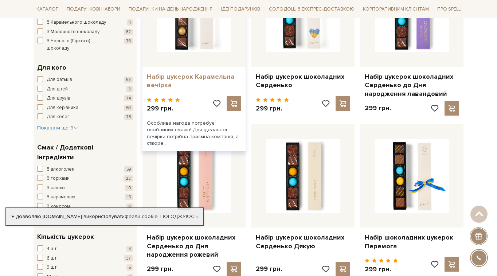  I want to click on span: Кількість цукерок, so click(66, 236).